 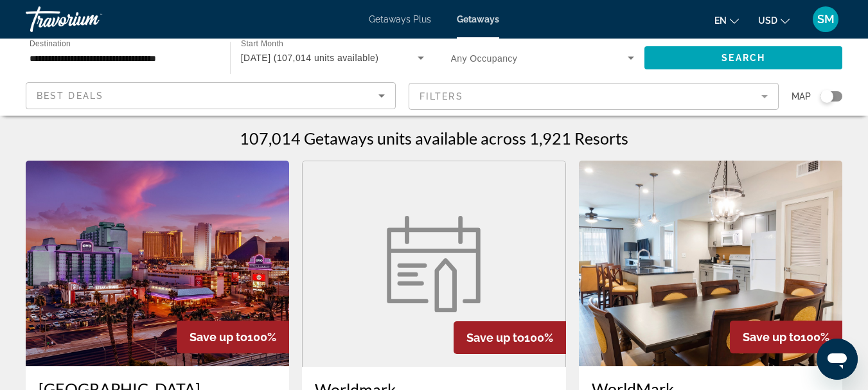 What do you see at coordinates (826, 20) in the screenshot?
I see `button: User Menu` at bounding box center [826, 20].